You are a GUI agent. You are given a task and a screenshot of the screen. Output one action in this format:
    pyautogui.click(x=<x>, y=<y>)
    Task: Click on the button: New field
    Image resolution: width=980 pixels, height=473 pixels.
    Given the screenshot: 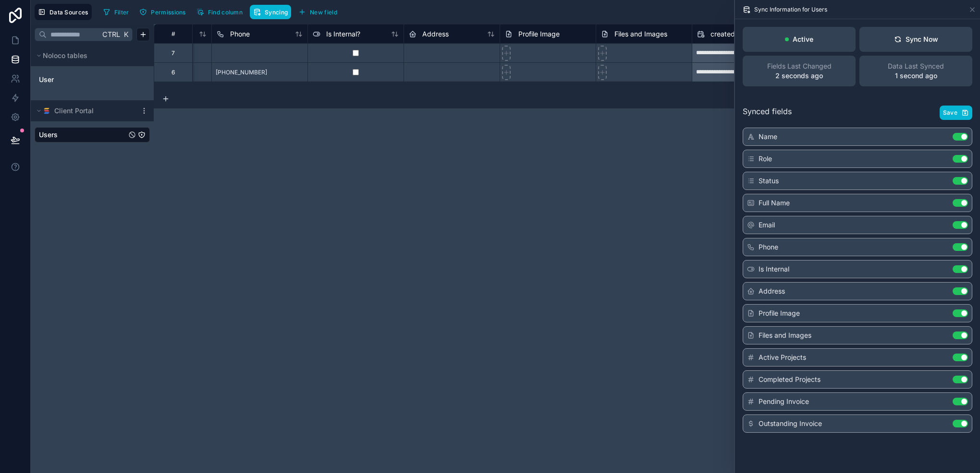 What is the action you would take?
    pyautogui.click(x=317, y=12)
    